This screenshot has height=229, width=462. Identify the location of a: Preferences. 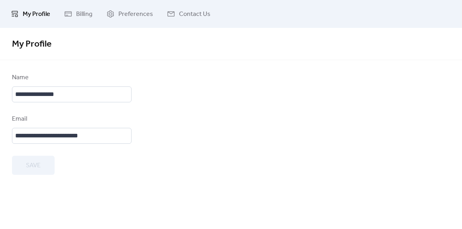
(130, 14).